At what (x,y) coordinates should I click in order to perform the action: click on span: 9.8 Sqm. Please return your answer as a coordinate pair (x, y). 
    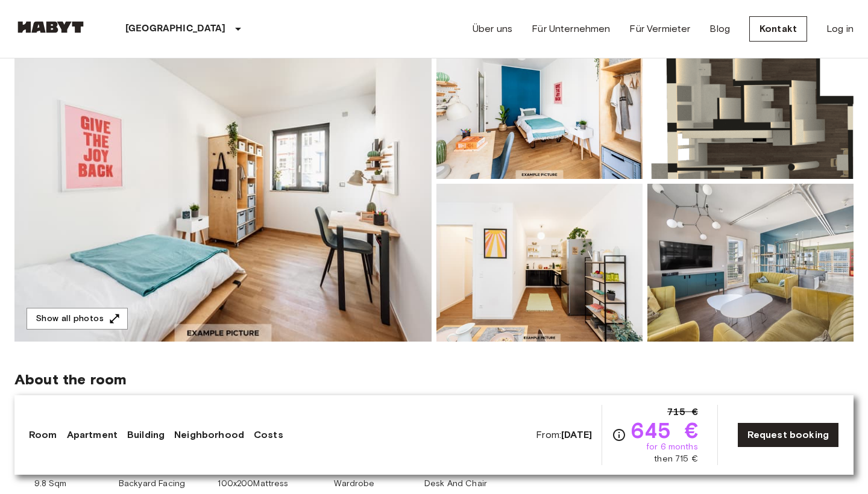
    Looking at the image, I should click on (50, 484).